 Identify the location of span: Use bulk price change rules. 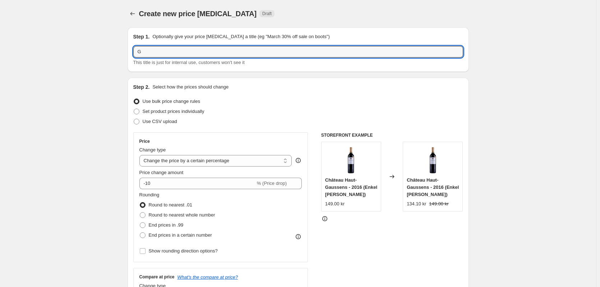
(171, 101).